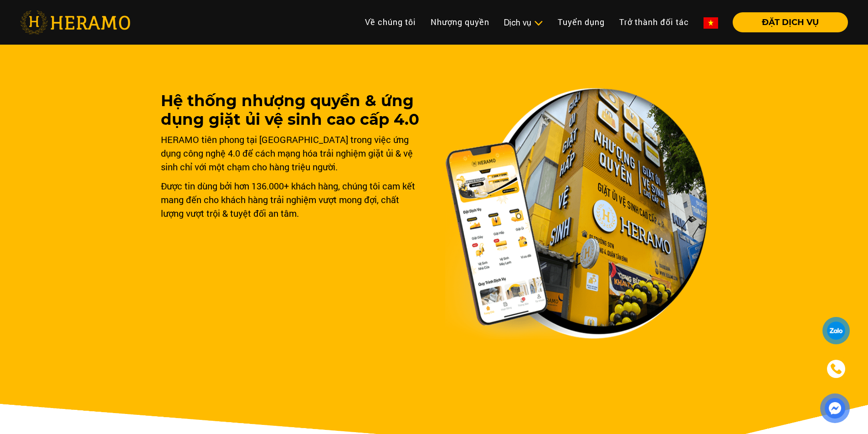 The width and height of the screenshot is (868, 434). What do you see at coordinates (576, 214) in the screenshot?
I see `img: banner` at bounding box center [576, 214].